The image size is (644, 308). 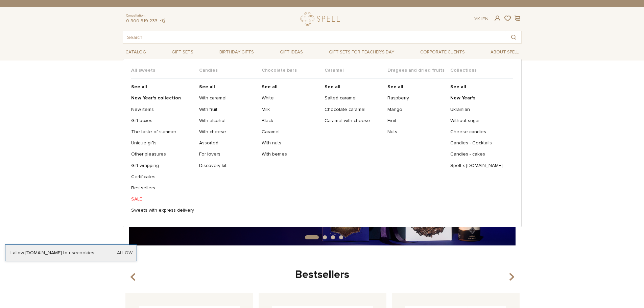 I want to click on a: Corporate clients, so click(x=443, y=52).